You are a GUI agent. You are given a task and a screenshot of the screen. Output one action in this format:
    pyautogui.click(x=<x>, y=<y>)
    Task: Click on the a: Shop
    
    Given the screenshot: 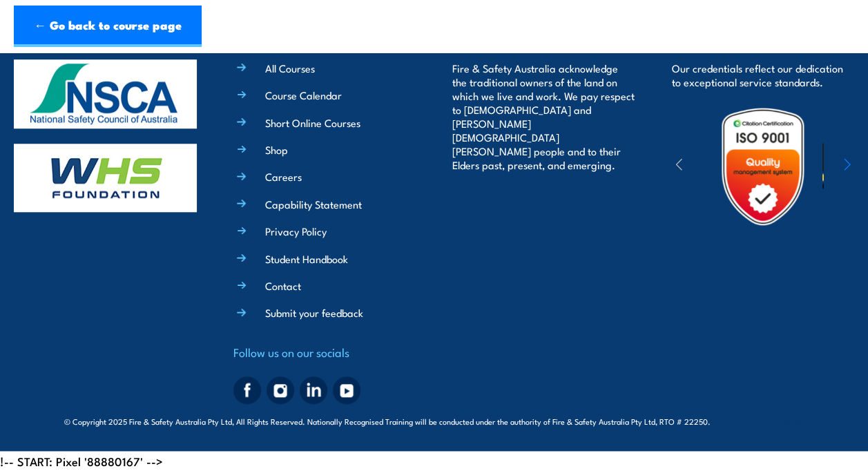 What is the action you would take?
    pyautogui.click(x=276, y=149)
    